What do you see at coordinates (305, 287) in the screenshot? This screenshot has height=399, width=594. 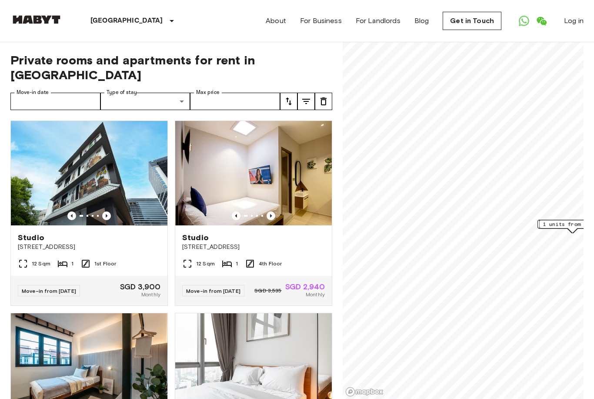 I see `span: SGD 2,940` at bounding box center [305, 287].